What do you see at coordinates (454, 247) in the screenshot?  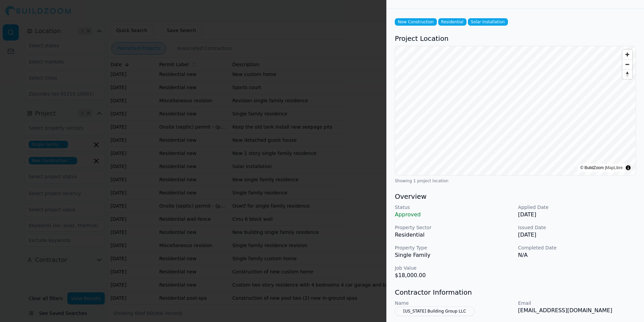 I see `p: Property Type` at bounding box center [454, 247].